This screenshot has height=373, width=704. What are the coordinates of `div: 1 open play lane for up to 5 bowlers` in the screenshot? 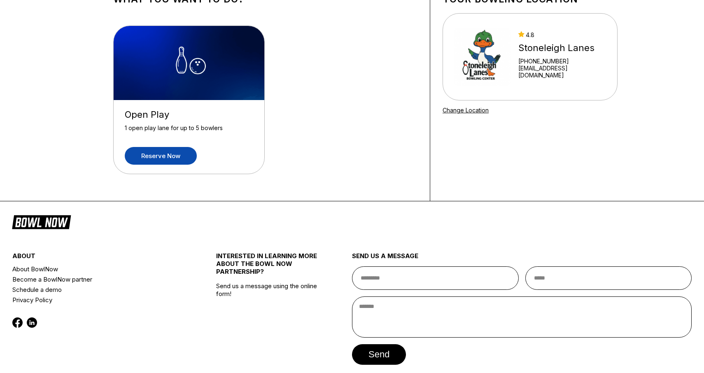 It's located at (189, 131).